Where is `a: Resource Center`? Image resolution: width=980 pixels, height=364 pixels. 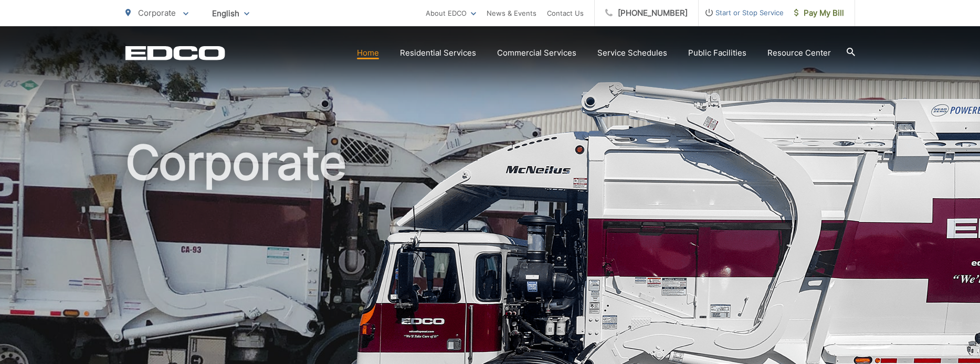 a: Resource Center is located at coordinates (799, 53).